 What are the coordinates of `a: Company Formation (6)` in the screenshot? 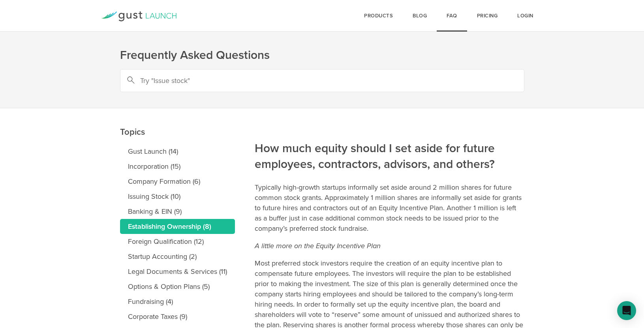 It's located at (177, 181).